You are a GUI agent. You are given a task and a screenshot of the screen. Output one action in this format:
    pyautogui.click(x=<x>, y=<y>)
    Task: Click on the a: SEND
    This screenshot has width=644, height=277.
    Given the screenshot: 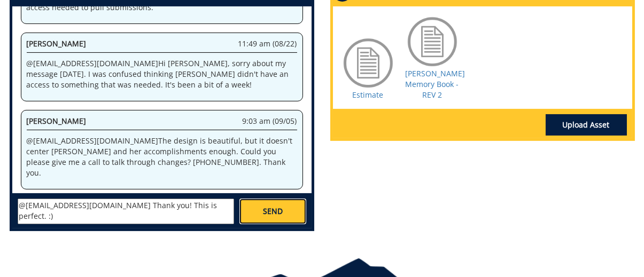 What is the action you would take?
    pyautogui.click(x=272, y=212)
    